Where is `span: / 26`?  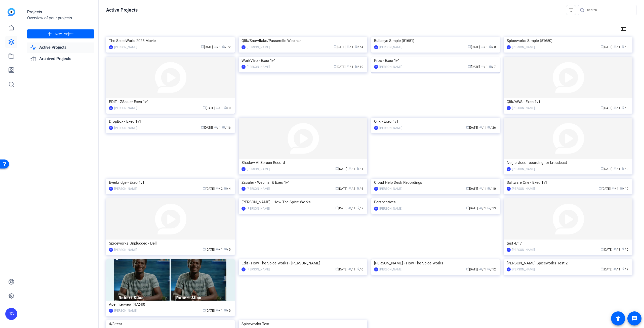 span: / 26 is located at coordinates (491, 128).